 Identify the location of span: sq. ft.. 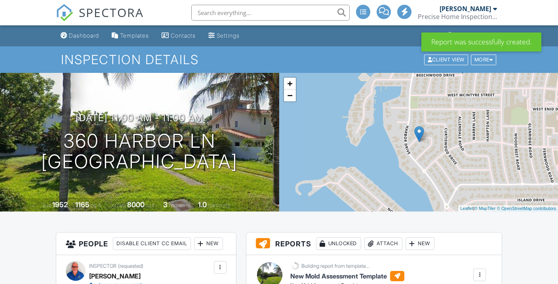
(96, 205).